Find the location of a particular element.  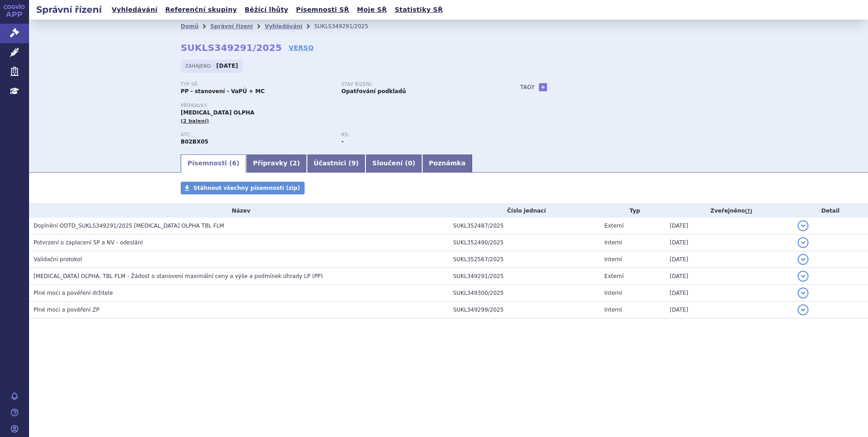

strong: PP - stanovení - VaPÚ + MC is located at coordinates (222, 91).